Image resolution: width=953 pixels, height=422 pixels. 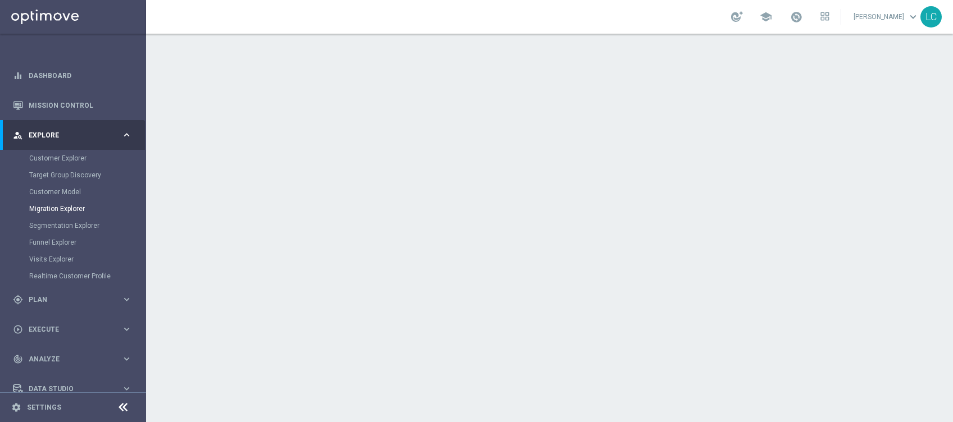 I want to click on div: person_search Explore keyboard_arrow_right, so click(x=72, y=135).